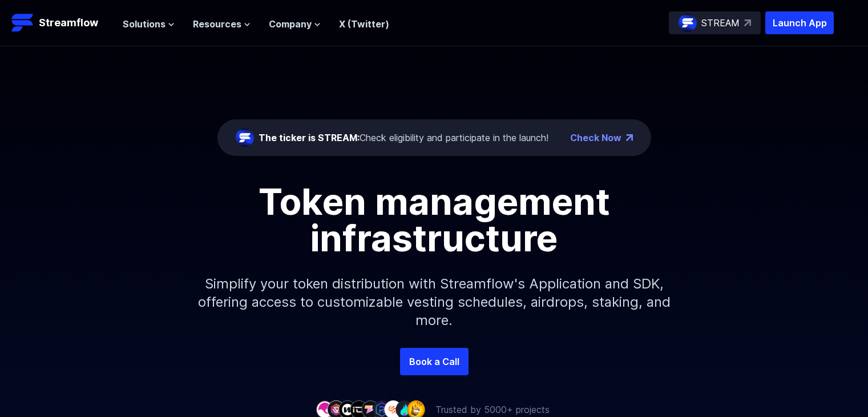  Describe the element at coordinates (596, 138) in the screenshot. I see `a: Check Now` at that location.